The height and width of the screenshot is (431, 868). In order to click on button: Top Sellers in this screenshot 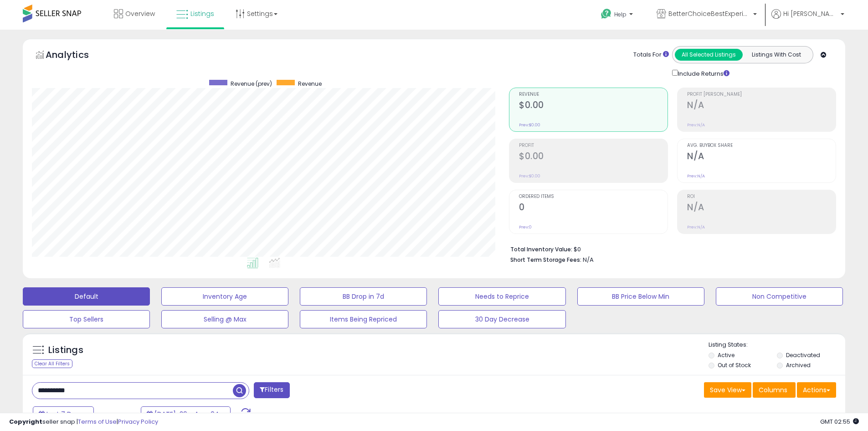, I will do `click(86, 319)`.